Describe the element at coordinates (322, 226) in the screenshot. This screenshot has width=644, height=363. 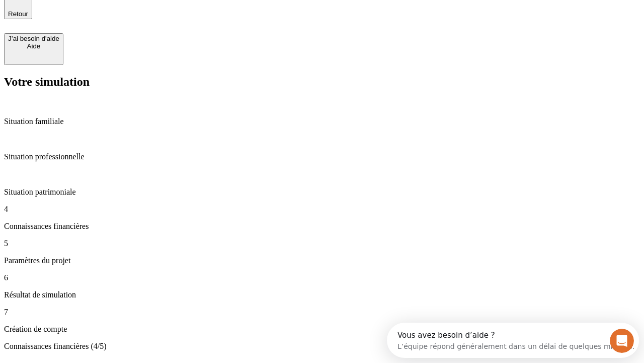
I see `p: Connaissances financières` at that location.